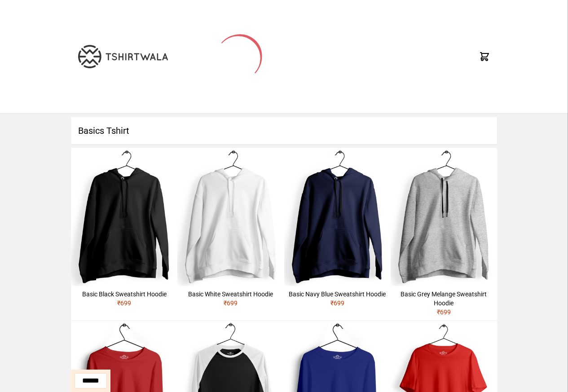  What do you see at coordinates (337, 294) in the screenshot?
I see `div: Basic Navy Blue Sweatshirt Hoodie` at bounding box center [337, 294].